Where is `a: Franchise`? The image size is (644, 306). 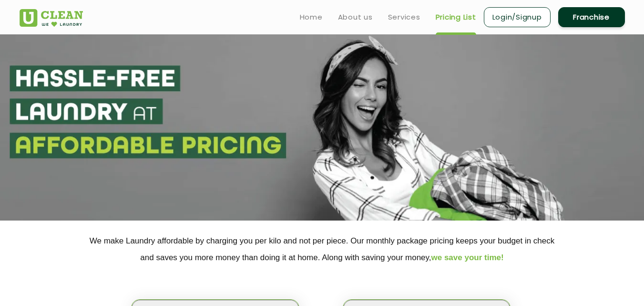
a: Franchise is located at coordinates (592, 17).